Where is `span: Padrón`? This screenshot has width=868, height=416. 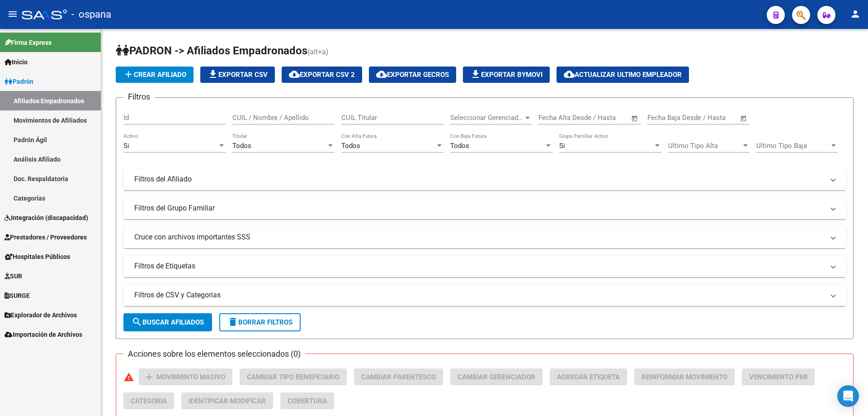
span: Padrón is located at coordinates (19, 81).